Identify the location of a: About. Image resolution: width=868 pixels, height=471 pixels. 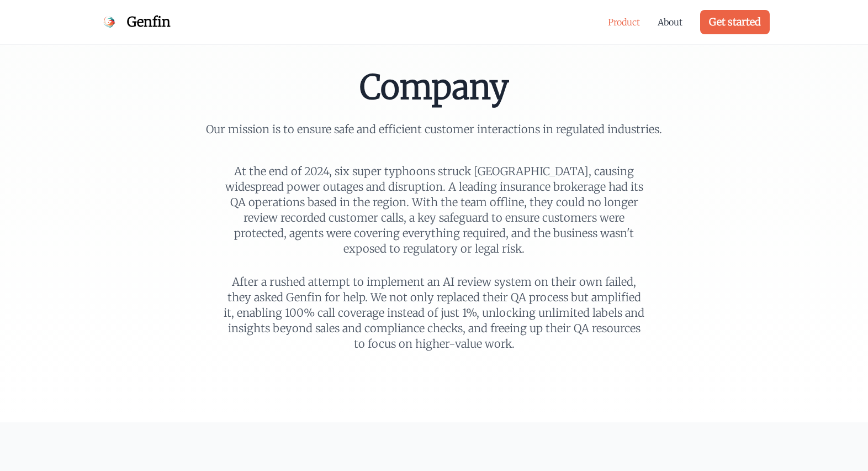
(670, 22).